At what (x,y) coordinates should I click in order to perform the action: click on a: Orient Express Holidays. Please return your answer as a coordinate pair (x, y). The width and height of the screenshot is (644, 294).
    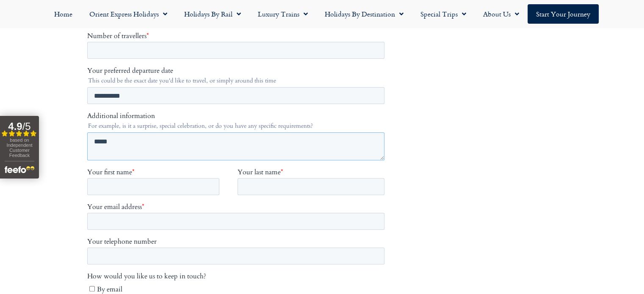
    Looking at the image, I should click on (128, 14).